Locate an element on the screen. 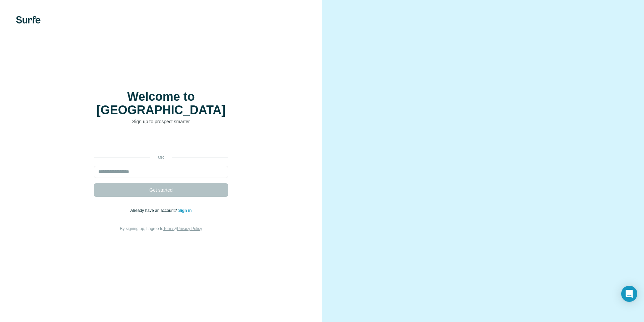 The height and width of the screenshot is (322, 644). span: Already have an account? is located at coordinates (154, 211).